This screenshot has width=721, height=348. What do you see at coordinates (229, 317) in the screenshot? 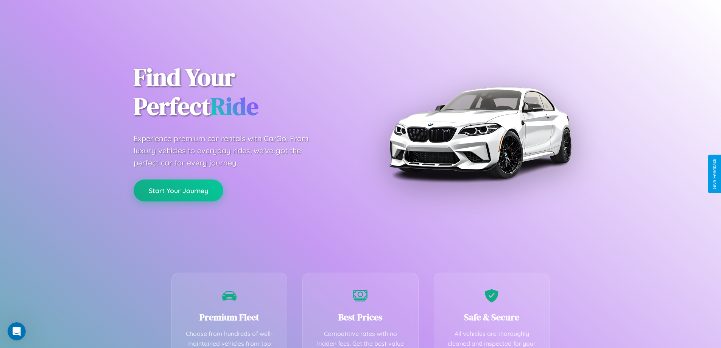
I see `h3: Premium Fleet` at bounding box center [229, 317].